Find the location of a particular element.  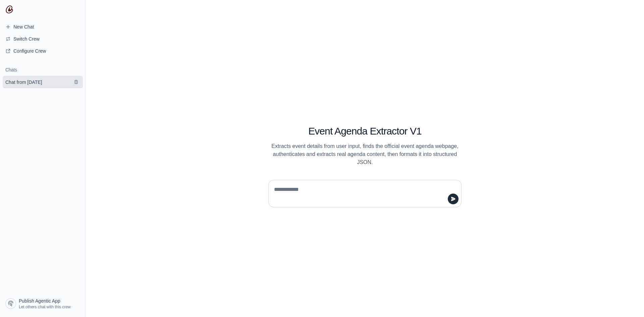

span: Publish Agentic App is located at coordinates (39, 301).